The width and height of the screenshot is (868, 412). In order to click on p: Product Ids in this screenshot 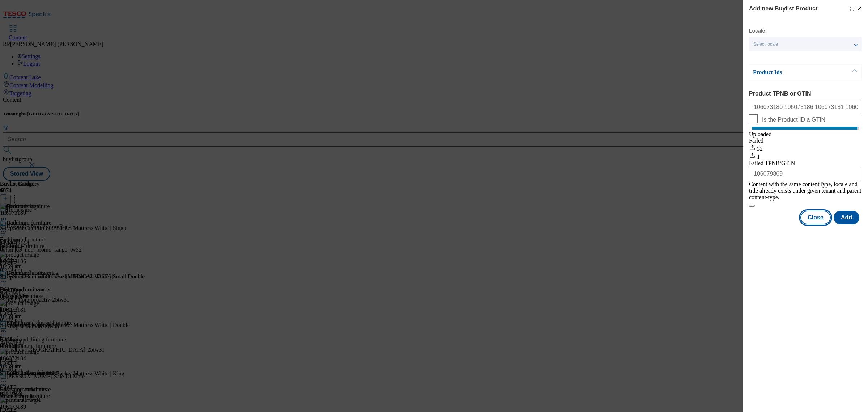, I will do `click(791, 73)`.